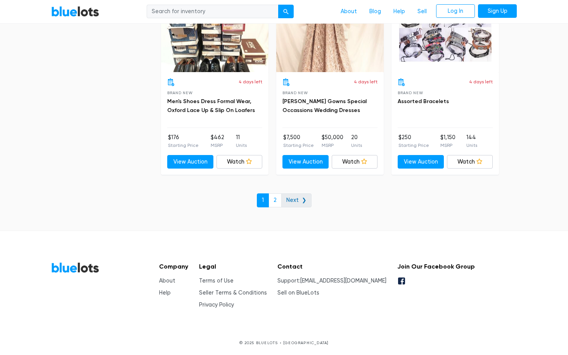  Describe the element at coordinates (213, 12) in the screenshot. I see `input: Search for inventory` at that location.